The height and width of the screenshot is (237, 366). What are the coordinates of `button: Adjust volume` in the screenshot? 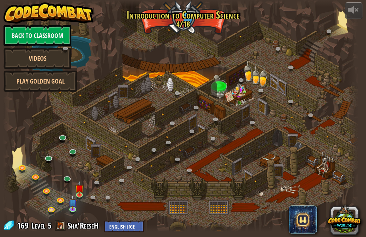 It's located at (353, 11).